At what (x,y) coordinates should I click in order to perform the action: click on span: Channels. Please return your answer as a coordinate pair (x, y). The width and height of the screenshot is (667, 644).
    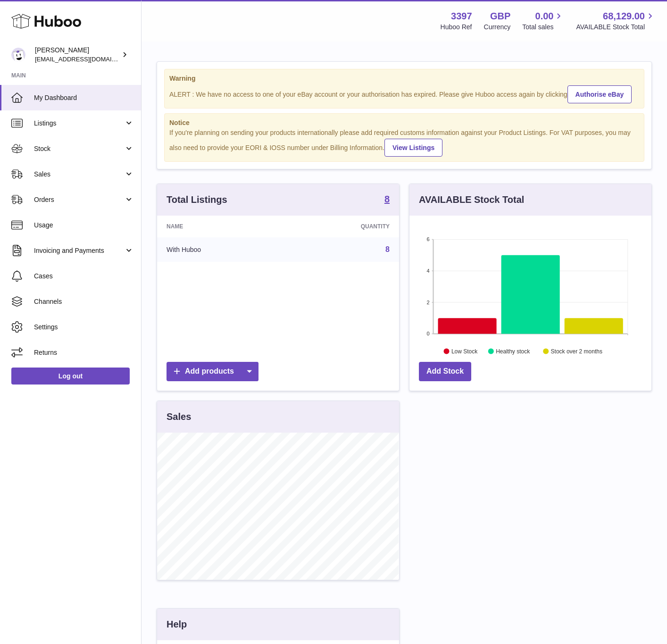
    Looking at the image, I should click on (84, 301).